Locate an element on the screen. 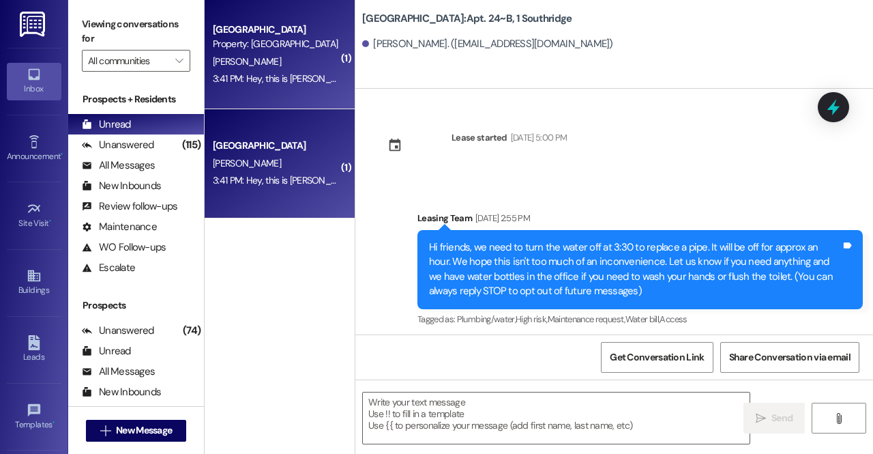  div: (115) is located at coordinates (191, 145).